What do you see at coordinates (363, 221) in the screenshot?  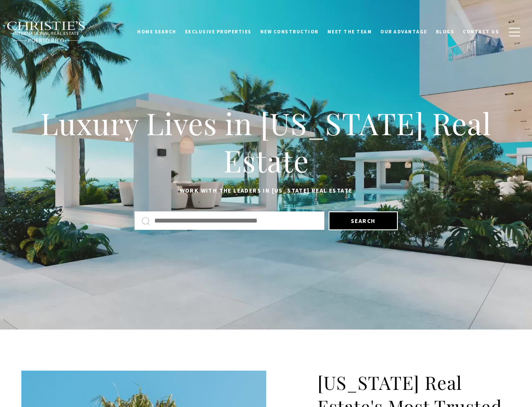 I see `button: Search` at bounding box center [363, 221].